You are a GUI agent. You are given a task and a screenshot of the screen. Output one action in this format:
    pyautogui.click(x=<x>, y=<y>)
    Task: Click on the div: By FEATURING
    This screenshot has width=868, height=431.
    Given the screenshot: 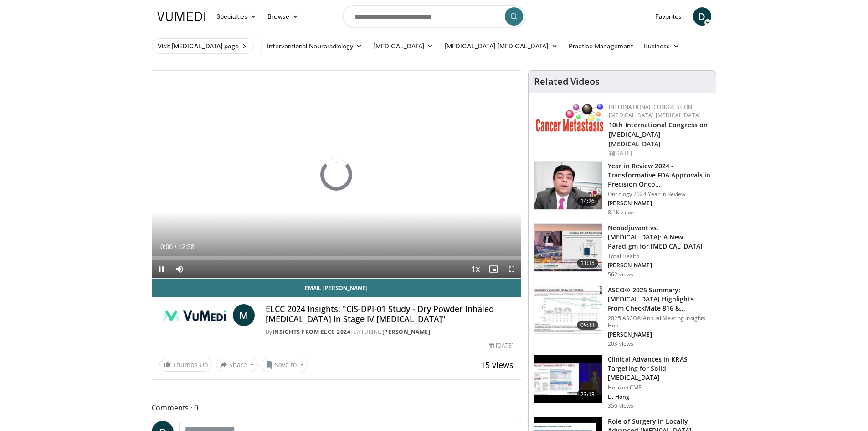 What is the action you would take?
    pyautogui.click(x=390, y=332)
    